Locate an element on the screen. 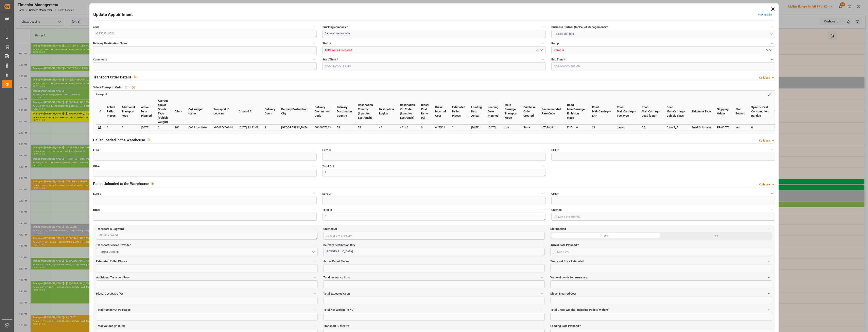 Image resolution: width=868 pixels, height=332 pixels. th: Destination Region is located at coordinates (387, 111).